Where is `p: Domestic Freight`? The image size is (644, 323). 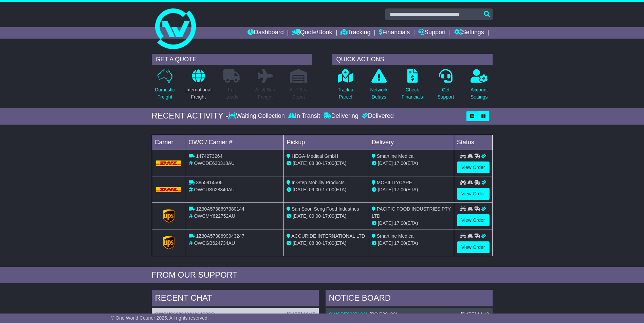
p: Domestic Freight is located at coordinates (164, 94).